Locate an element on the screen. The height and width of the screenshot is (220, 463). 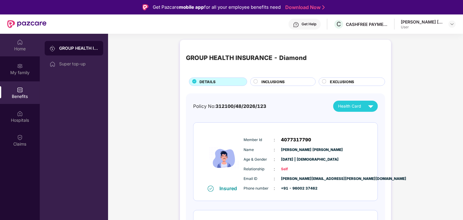
div: Get Pazcare for all your employee benefits need is located at coordinates (217, 7).